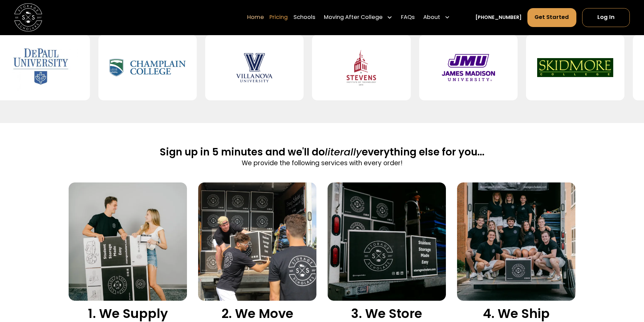 This screenshot has height=322, width=644. Describe the element at coordinates (575, 68) in the screenshot. I see `img: Skidmore College` at that location.